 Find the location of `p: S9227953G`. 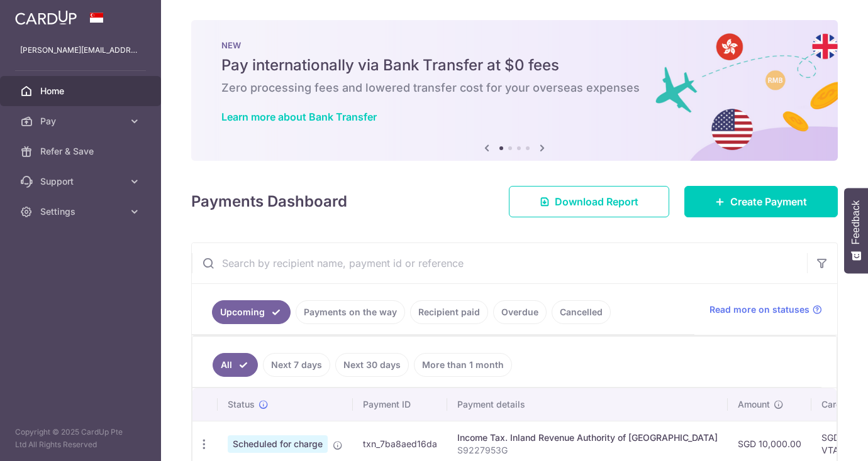

p: S9227953G is located at coordinates (588, 451).